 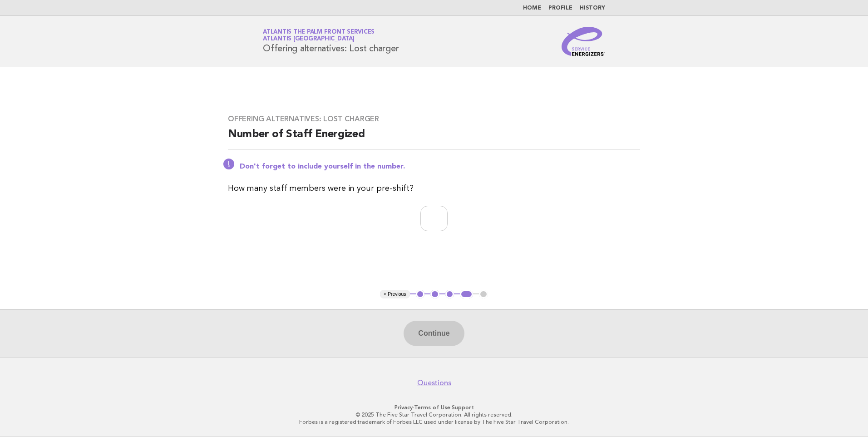 I want to click on button: < Previous, so click(x=395, y=295).